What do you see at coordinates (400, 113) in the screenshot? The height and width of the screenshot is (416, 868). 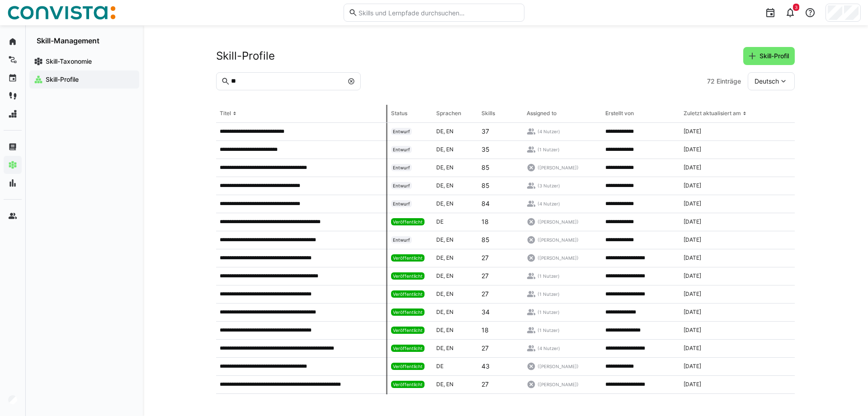 I see `div: Status` at bounding box center [400, 113].